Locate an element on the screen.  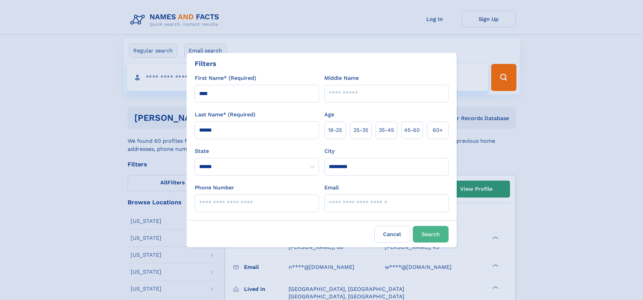
label: City is located at coordinates (330, 151).